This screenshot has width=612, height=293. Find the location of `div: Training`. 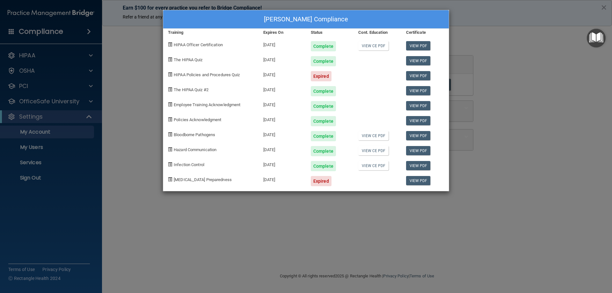

div: Training is located at coordinates (211, 33).